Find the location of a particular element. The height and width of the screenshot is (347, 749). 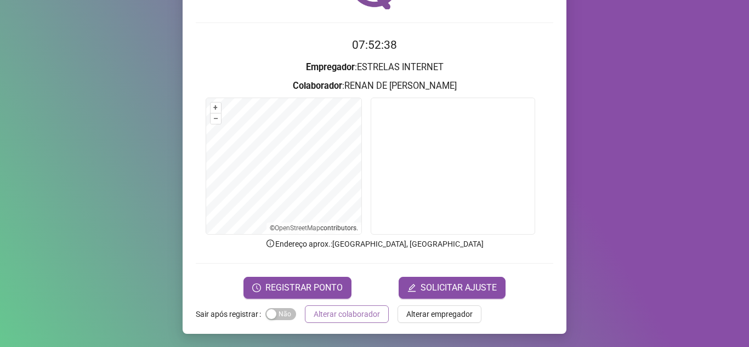

span: Alterar empregador is located at coordinates (439, 314).